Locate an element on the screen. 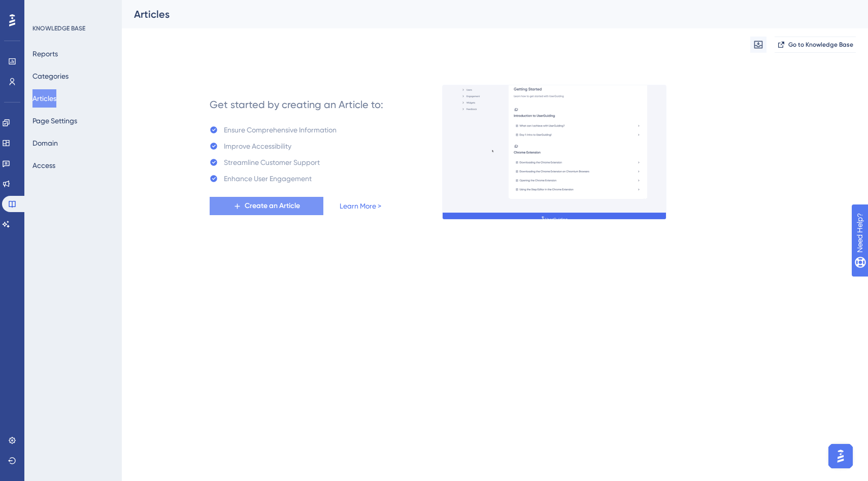 The height and width of the screenshot is (481, 868). button: Reports is located at coordinates (45, 53).